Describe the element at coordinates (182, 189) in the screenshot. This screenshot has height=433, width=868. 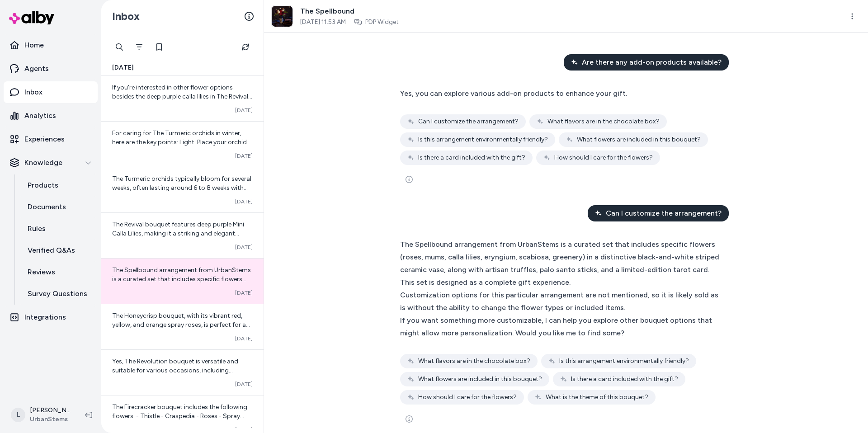
I see `a: The Turmeric orchids typically bloom for several weeks, often lasting around 6 to 8 weeks with pr...` at that location.